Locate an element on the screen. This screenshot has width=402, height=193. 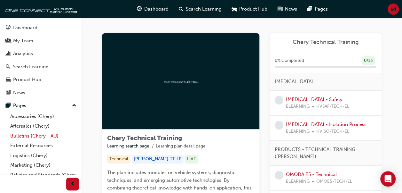
span: people-icon is located at coordinates (8, 41).